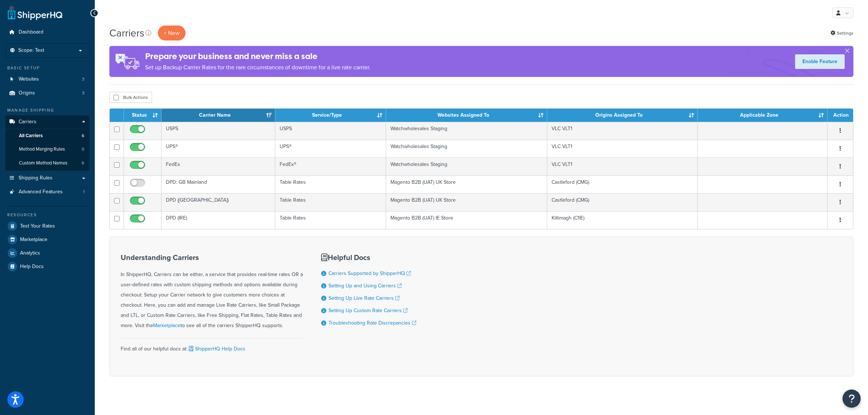 The image size is (868, 415). What do you see at coordinates (47, 149) in the screenshot?
I see `a: Method Merging Rules 0` at bounding box center [47, 149].